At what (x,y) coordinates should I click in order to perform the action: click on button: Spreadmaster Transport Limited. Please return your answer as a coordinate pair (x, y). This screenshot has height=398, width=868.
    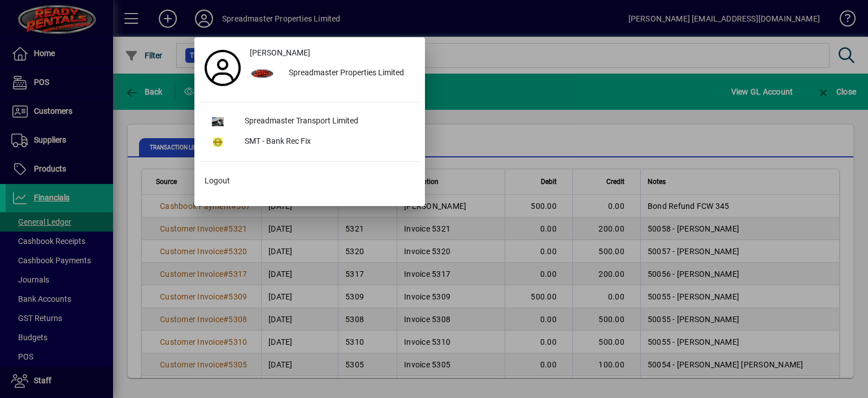
    Looking at the image, I should click on (310, 122).